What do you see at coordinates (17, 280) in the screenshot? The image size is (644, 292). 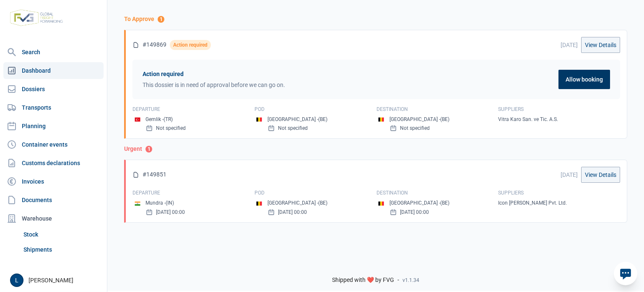 I see `div: L` at bounding box center [17, 280].